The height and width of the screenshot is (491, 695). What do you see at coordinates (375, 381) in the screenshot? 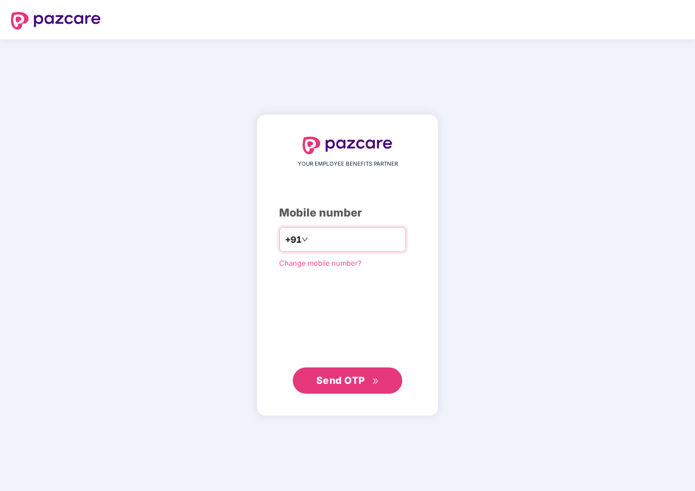
I see `span: double-right` at bounding box center [375, 381].